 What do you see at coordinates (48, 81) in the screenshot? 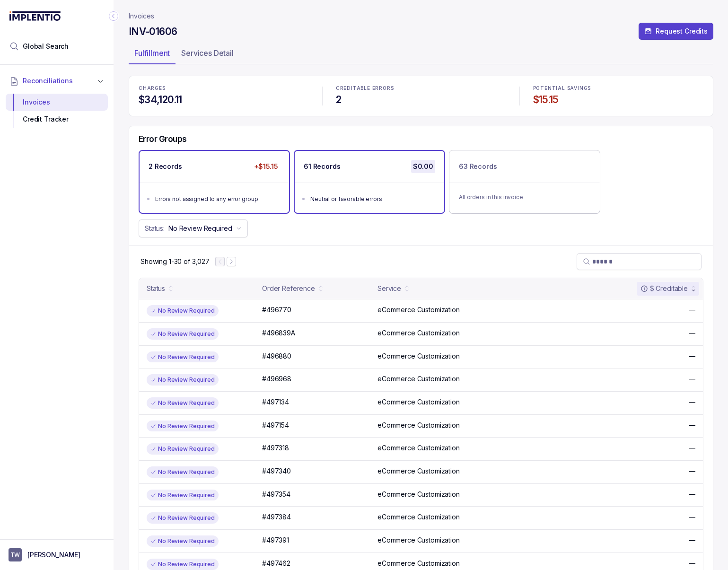
I see `span: Reconciliations` at bounding box center [48, 81].